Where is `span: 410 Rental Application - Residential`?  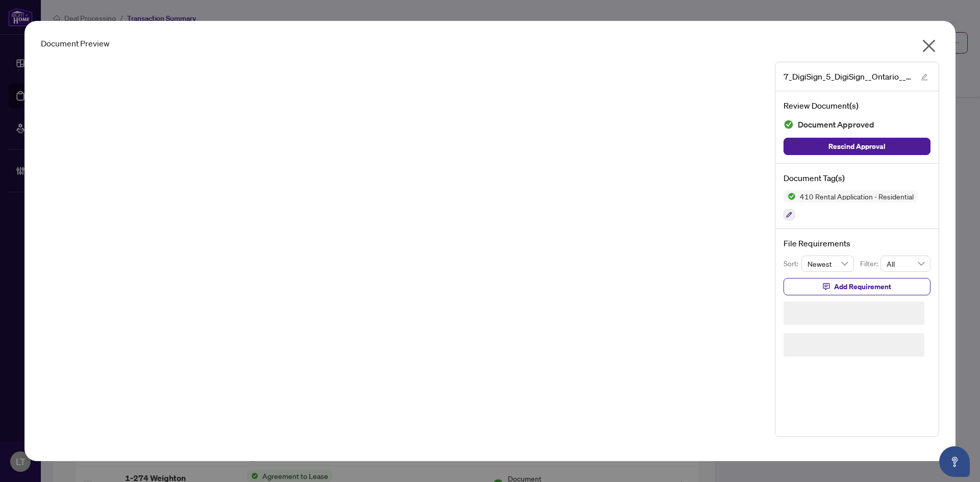 span: 410 Rental Application - Residential is located at coordinates (857, 196).